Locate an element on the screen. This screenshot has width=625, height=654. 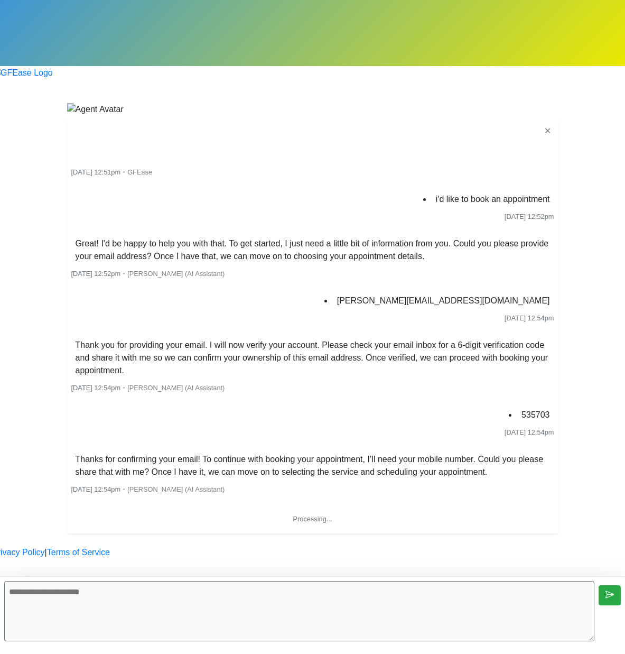
li: Thank you for providing your email. I will now verify your account. Please check your email inbox... is located at coordinates (313, 358).